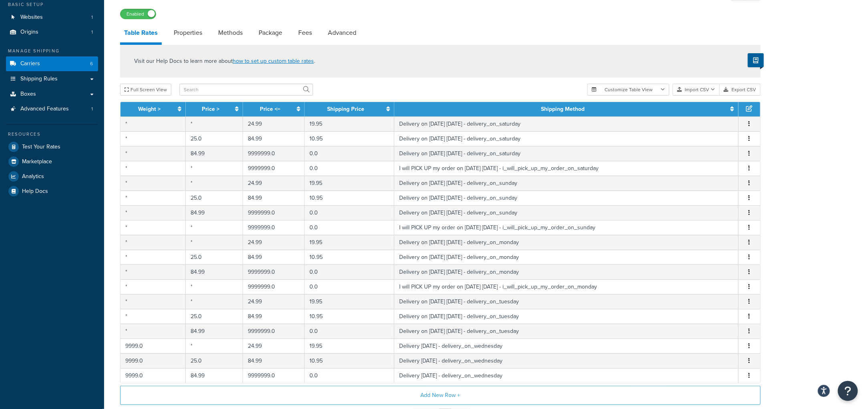 Image resolution: width=866 pixels, height=409 pixels. Describe the element at coordinates (32, 17) in the screenshot. I see `span: Websites` at that location.